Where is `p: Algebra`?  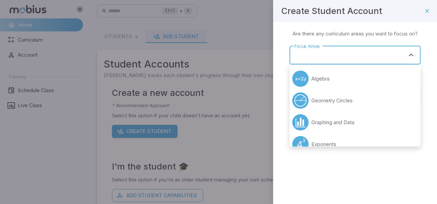 p: Algebra is located at coordinates (320, 79).